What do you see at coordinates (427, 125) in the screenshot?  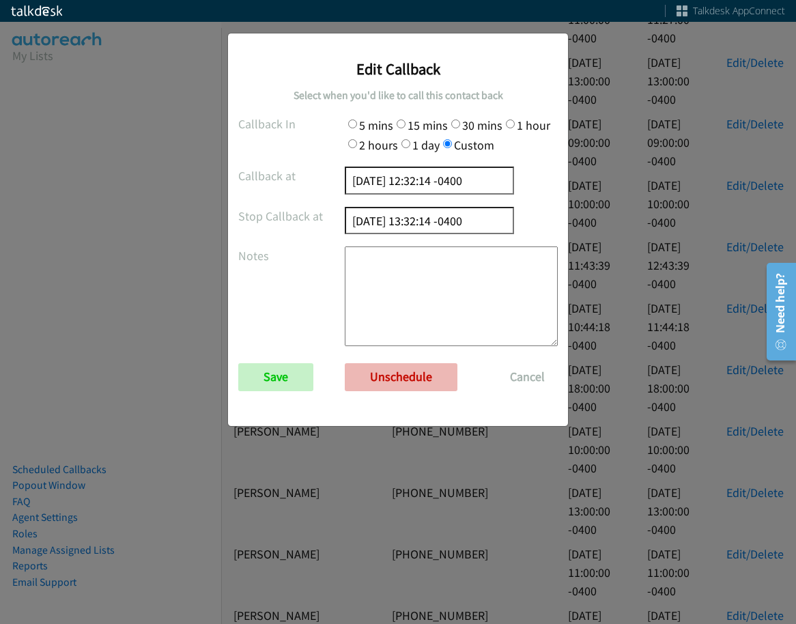 I see `label: 15 mins` at bounding box center [427, 125].